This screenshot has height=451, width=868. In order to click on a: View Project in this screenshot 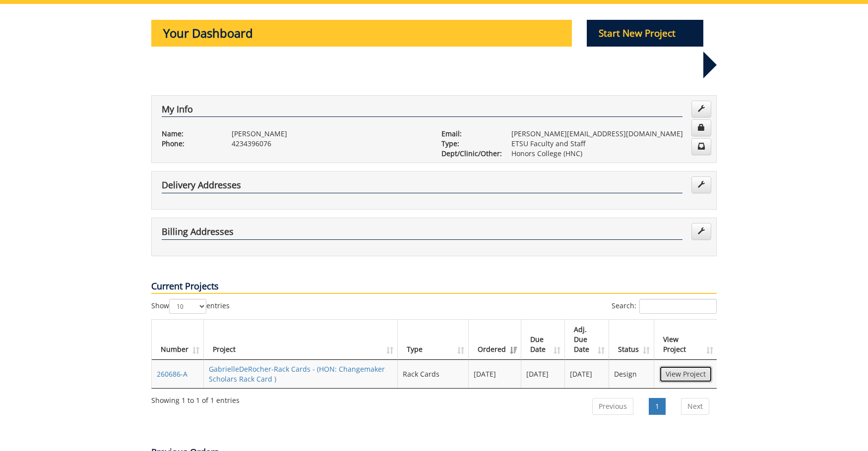, I will do `click(685, 374)`.